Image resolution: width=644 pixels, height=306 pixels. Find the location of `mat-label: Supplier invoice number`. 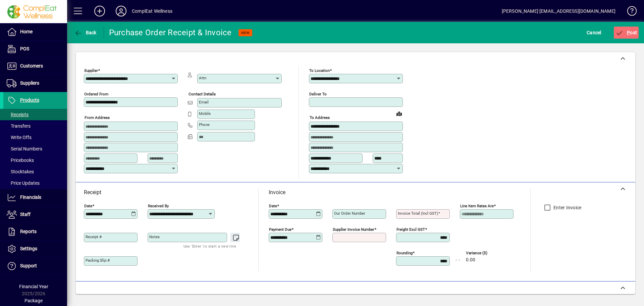

mat-label: Supplier invoice number is located at coordinates (353, 230).